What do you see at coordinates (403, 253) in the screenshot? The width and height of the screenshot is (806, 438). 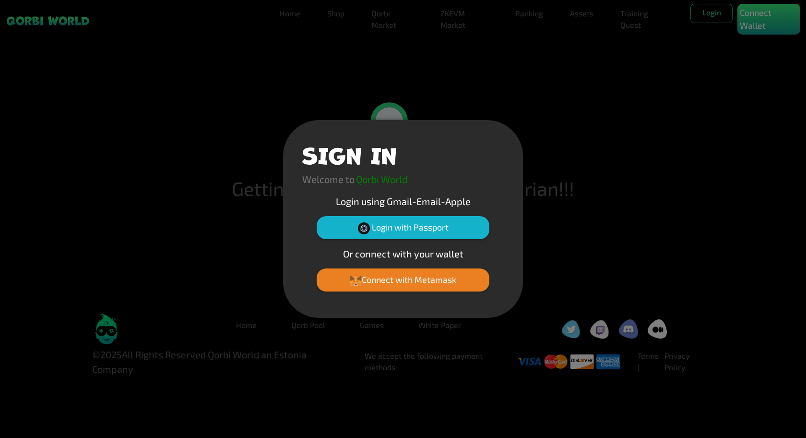 I see `p: Or connect with your wallet` at bounding box center [403, 253].